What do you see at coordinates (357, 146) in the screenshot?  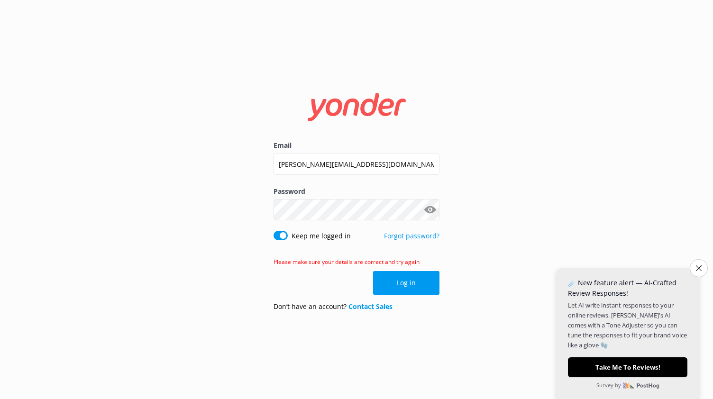 I see `label: Email` at bounding box center [357, 146].